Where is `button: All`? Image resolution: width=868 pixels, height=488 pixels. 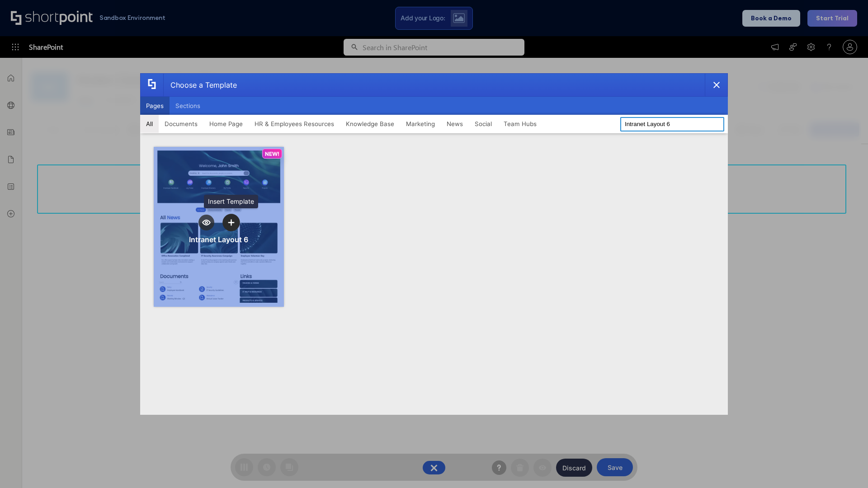 button: All is located at coordinates (149, 124).